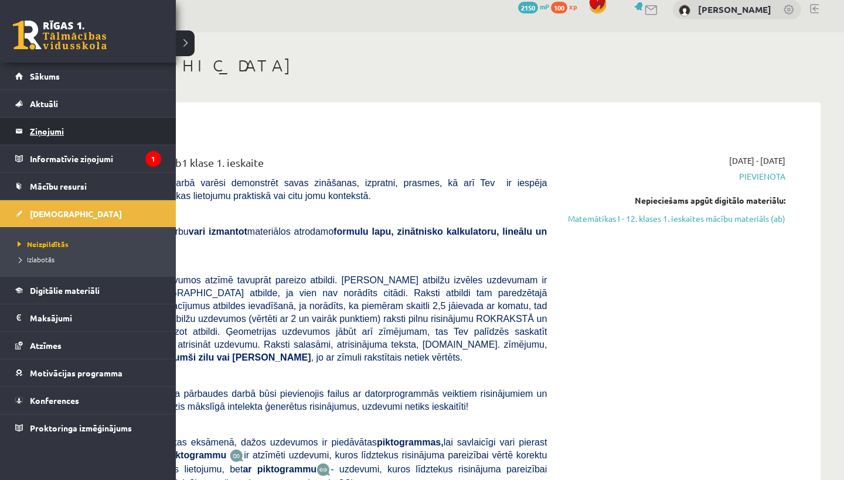 This screenshot has height=480, width=844. Describe the element at coordinates (317, 165) in the screenshot. I see `div: Matemātika JK 12.b1 klase 1. ieskaite` at that location.